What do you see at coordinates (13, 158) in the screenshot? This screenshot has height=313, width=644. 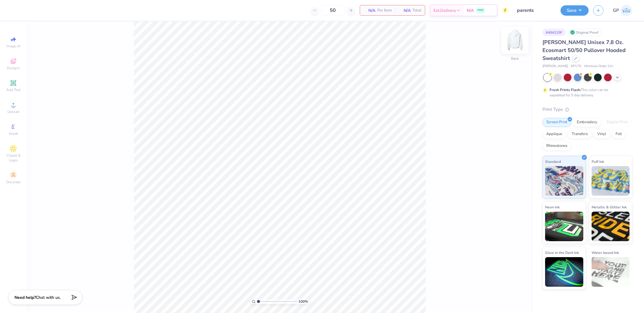 I see `span: Clipart & logos` at bounding box center [13, 158].